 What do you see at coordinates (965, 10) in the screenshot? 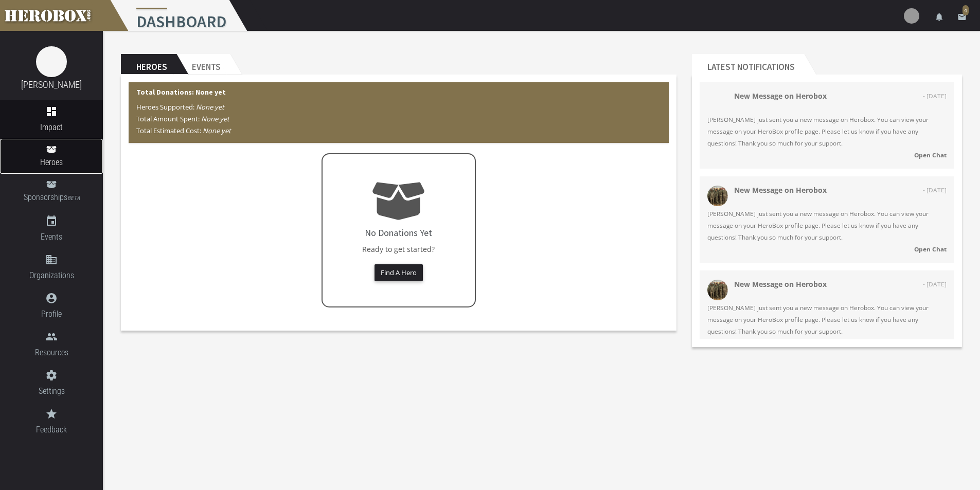
I see `span: 4` at bounding box center [965, 10].